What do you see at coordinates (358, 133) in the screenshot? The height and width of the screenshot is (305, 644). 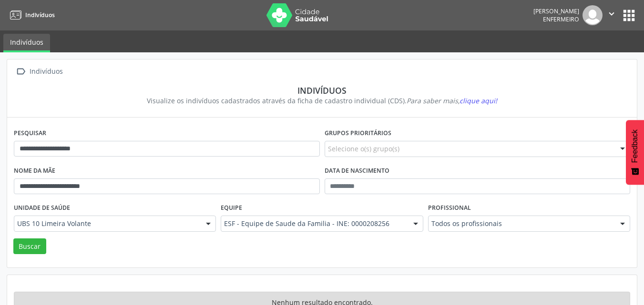 I see `label: Grupos prioritários` at bounding box center [358, 133].